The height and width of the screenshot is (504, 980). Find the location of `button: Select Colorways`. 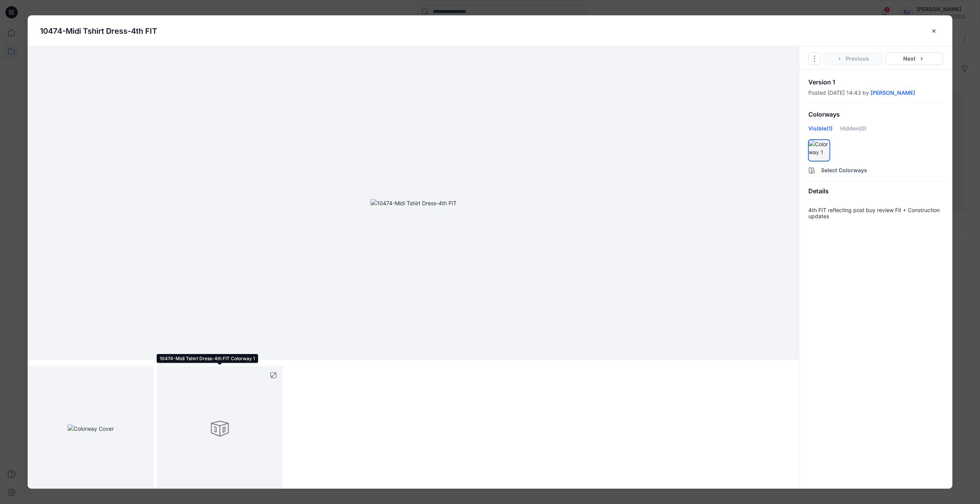

button: Select Colorways is located at coordinates (875, 169).